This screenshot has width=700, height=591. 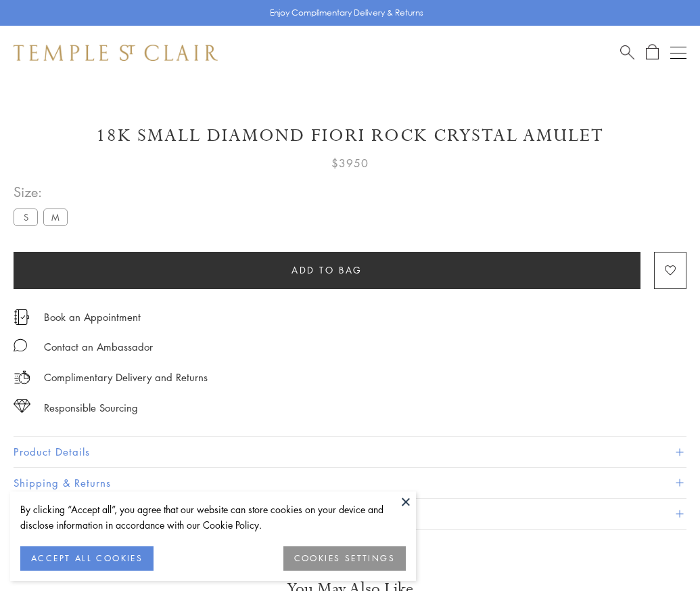 I want to click on button: ACCEPT ALL COOKIES, so click(x=87, y=559).